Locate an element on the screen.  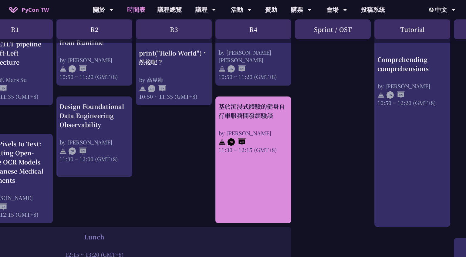
div: 11:30 ~ 12:15 (GMT+8) is located at coordinates (253, 149).